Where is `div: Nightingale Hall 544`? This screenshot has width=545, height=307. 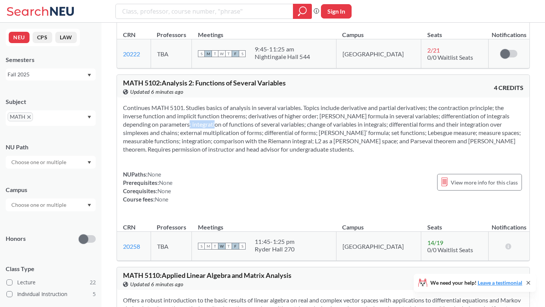
div: Nightingale Hall 544 is located at coordinates (282, 57).